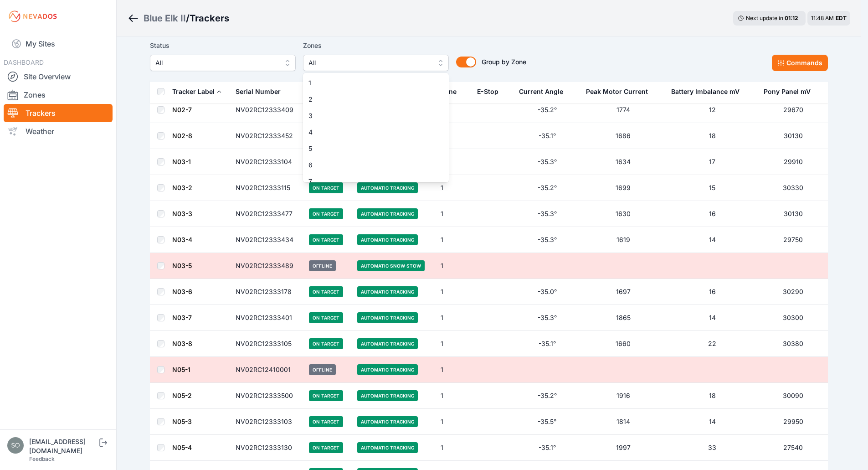 The height and width of the screenshot is (470, 868). I want to click on span: 2, so click(370, 100).